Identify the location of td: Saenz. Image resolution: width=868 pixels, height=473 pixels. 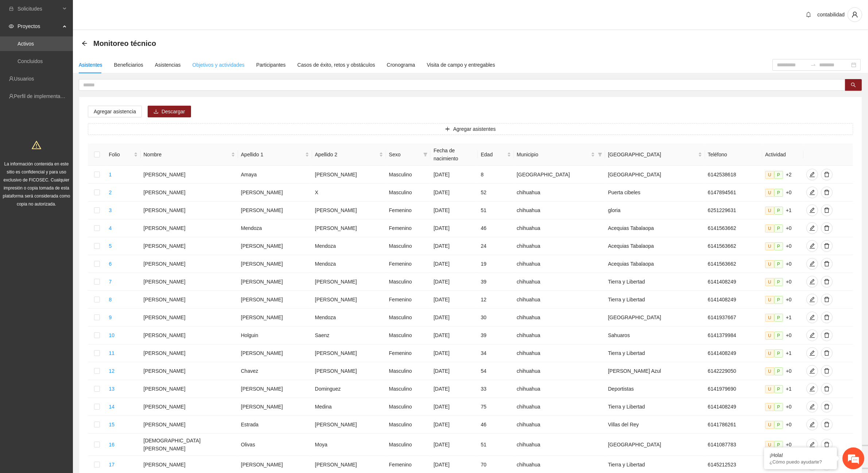
(349, 336).